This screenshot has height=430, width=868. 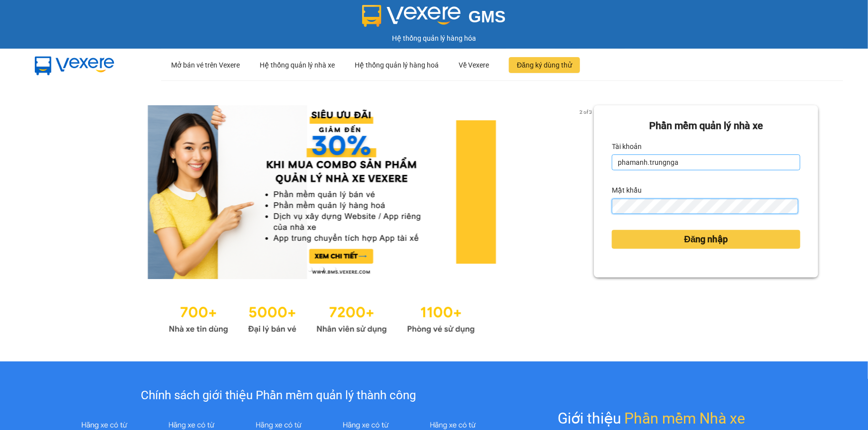 What do you see at coordinates (685, 418) in the screenshot?
I see `span: Phần mềm Nhà xe` at bounding box center [685, 418].